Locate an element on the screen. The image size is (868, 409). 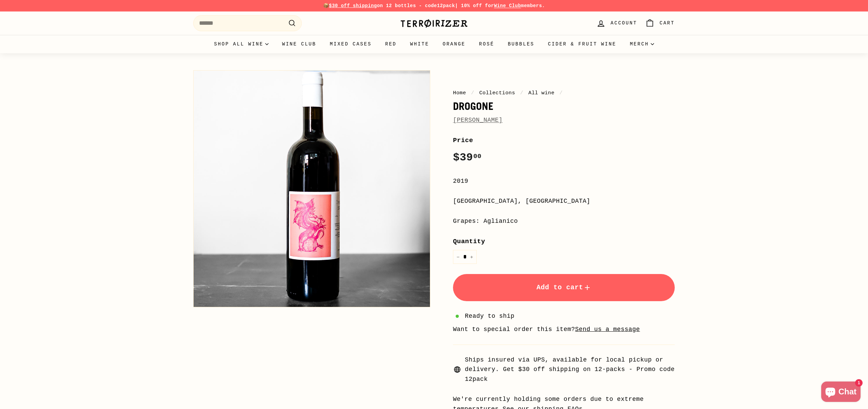
a: Red is located at coordinates (391, 44).